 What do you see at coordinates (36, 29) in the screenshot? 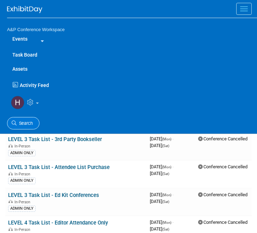
I see `span: A&P Conference Workspace` at bounding box center [36, 29].